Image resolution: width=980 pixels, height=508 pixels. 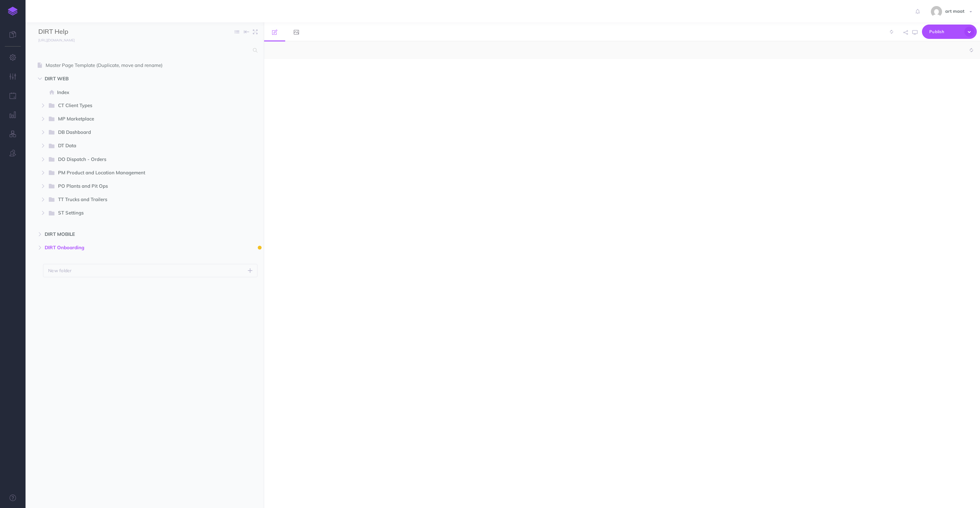 What do you see at coordinates (137, 146) in the screenshot?
I see `span: DT Data` at bounding box center [137, 146].